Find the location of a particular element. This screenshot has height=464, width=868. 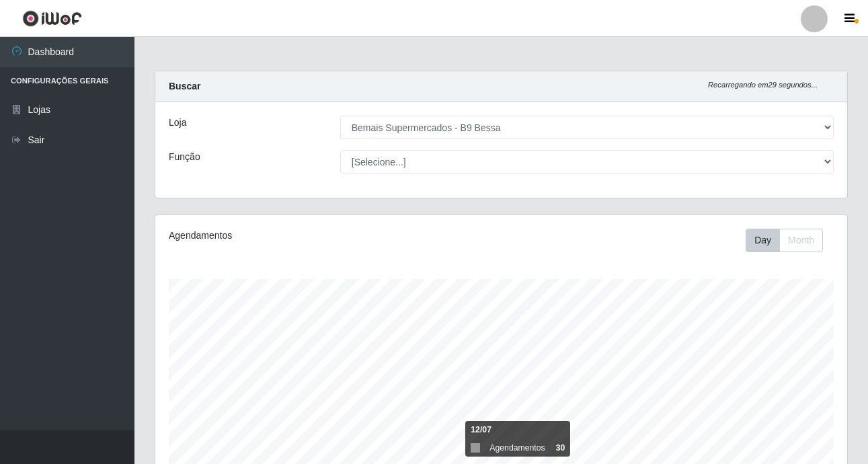

strong: Buscar is located at coordinates (184, 86).